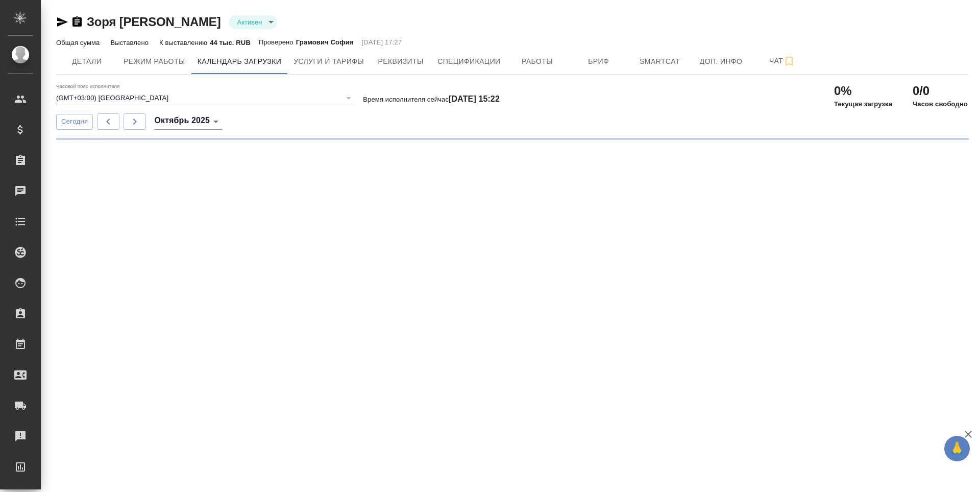 This screenshot has width=980, height=492. Describe the element at coordinates (863, 104) in the screenshot. I see `p: Текущая загрузка` at that location.